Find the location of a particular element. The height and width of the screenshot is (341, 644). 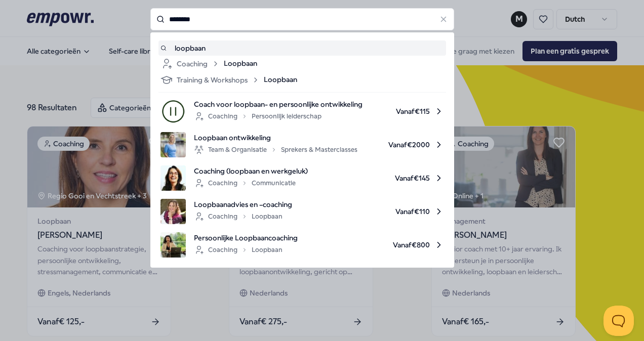

div: loopbaan is located at coordinates (302, 48).